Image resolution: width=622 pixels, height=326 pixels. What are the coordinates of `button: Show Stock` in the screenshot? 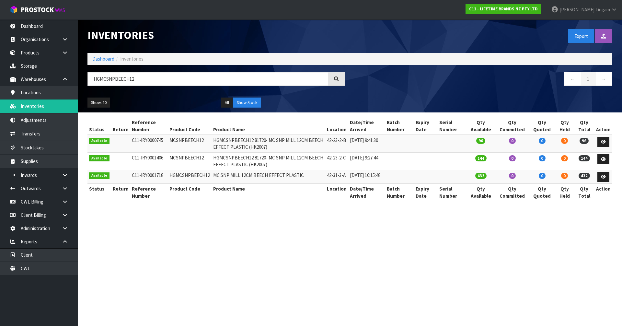 It's located at (247, 103).